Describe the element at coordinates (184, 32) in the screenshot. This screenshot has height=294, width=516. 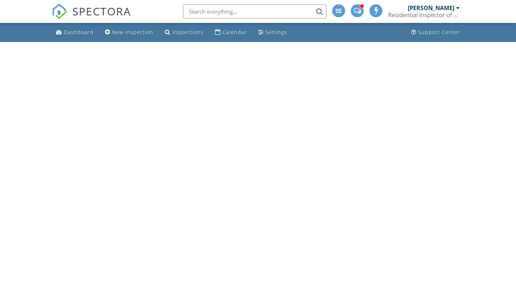
I see `a: Inspections` at that location.